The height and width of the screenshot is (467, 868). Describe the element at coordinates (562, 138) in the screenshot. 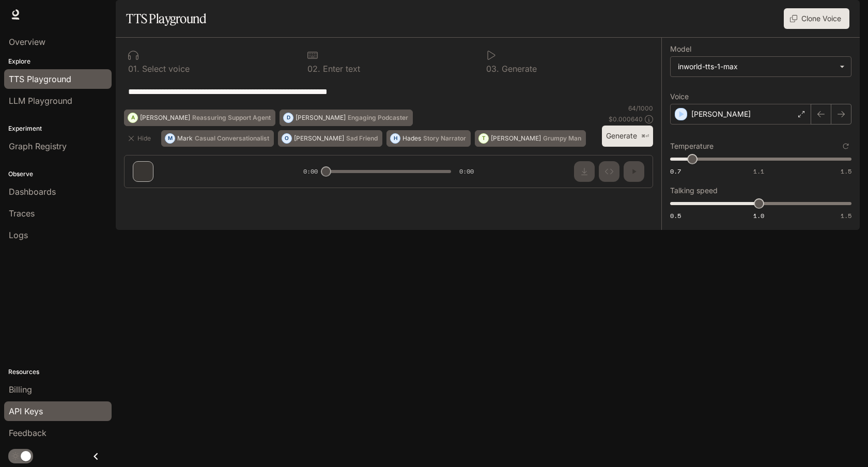

I see `p: Grumpy Man` at that location.